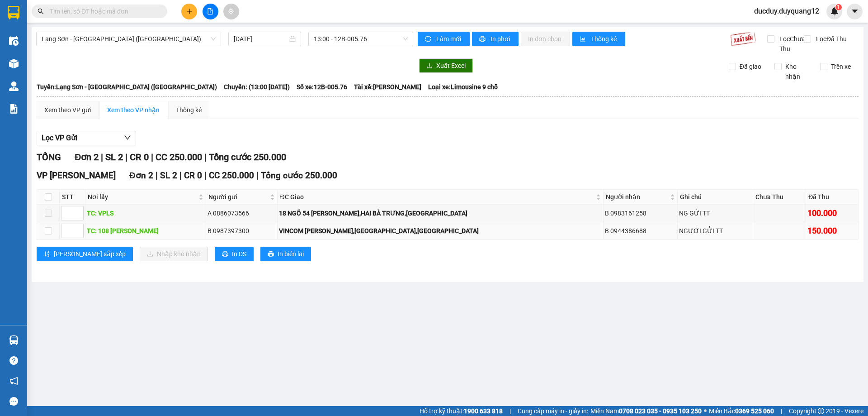 Image resolution: width=868 pixels, height=416 pixels. I want to click on span: Làm mới, so click(449, 39).